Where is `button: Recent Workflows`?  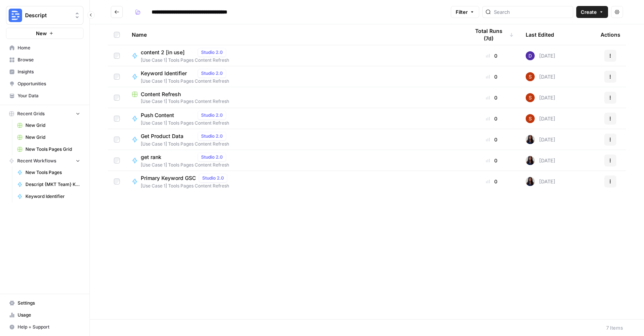 button: Recent Workflows is located at coordinates (44, 161).